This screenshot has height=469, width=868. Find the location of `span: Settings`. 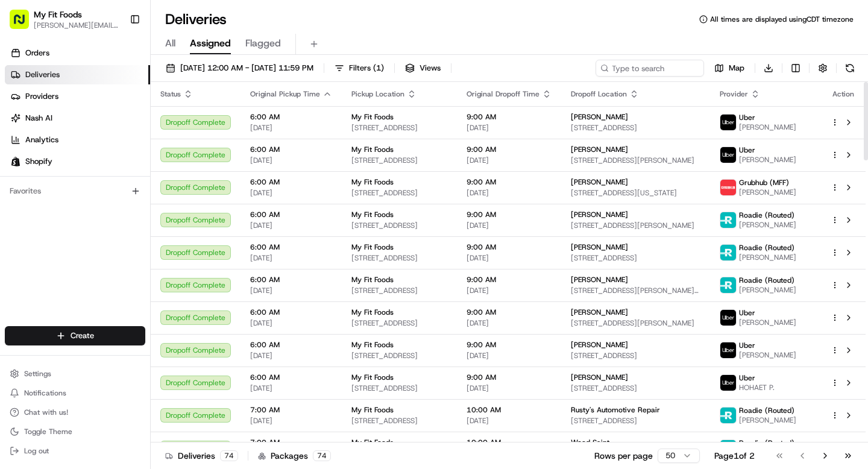

span: Settings is located at coordinates (37, 373).